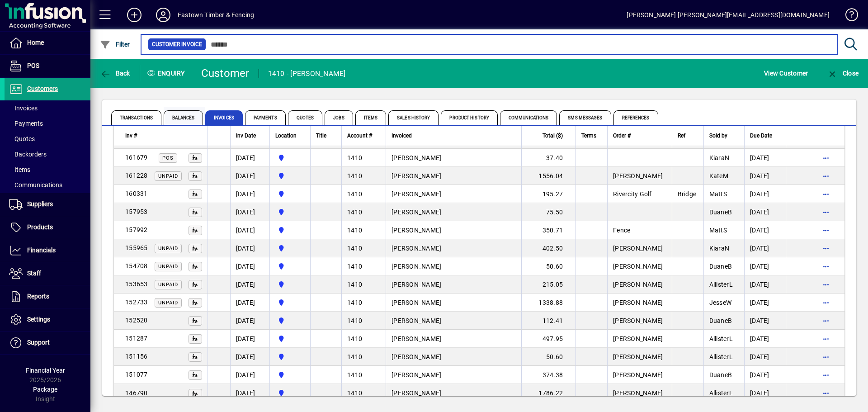 The width and height of the screenshot is (868, 412). Describe the element at coordinates (305, 117) in the screenshot. I see `span: Quotes` at that location.